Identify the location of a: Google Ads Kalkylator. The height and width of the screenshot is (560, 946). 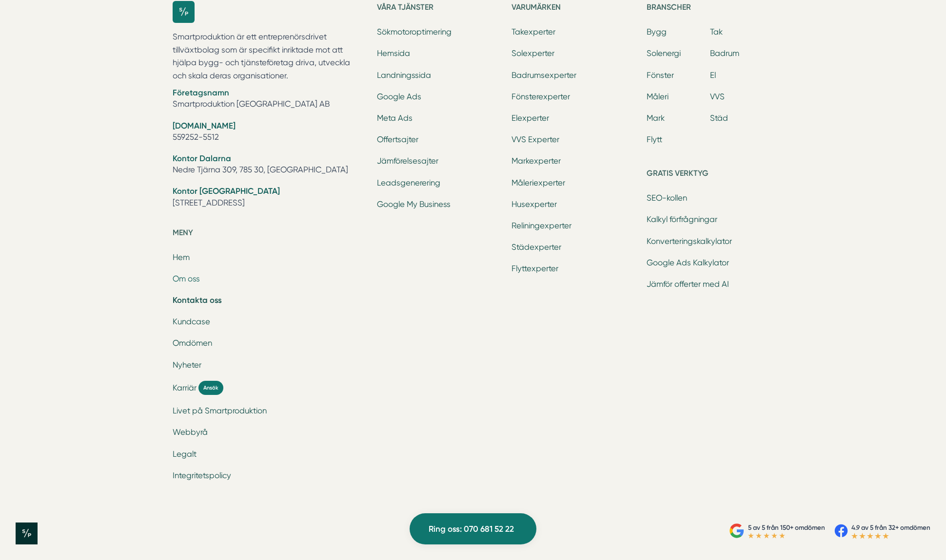
(688, 262).